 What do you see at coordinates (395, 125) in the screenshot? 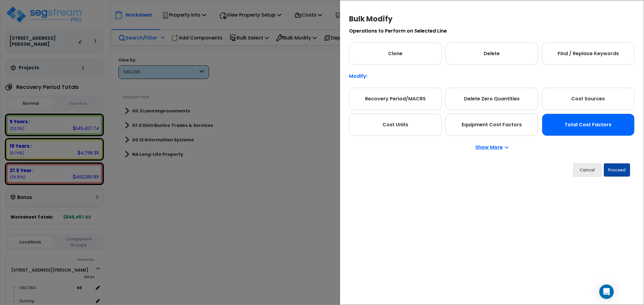
I see `div: Cost Units` at bounding box center [395, 125].